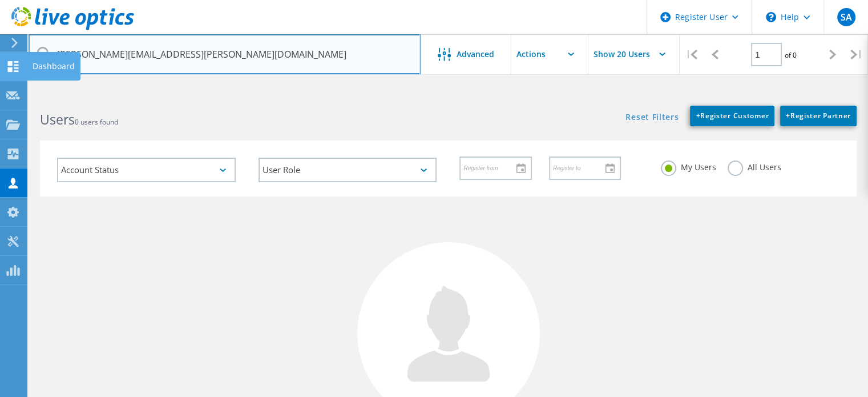 The height and width of the screenshot is (397, 868). Describe the element at coordinates (146, 169) in the screenshot. I see `div: Account Status` at that location.